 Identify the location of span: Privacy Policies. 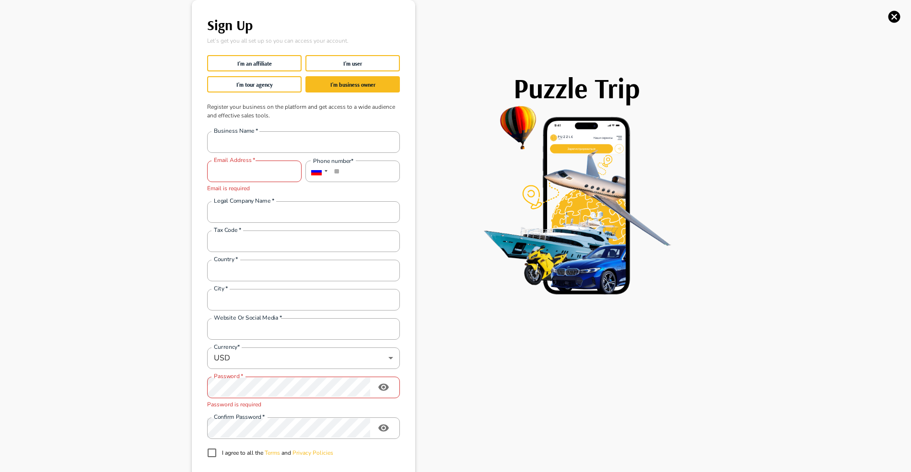
(312, 453).